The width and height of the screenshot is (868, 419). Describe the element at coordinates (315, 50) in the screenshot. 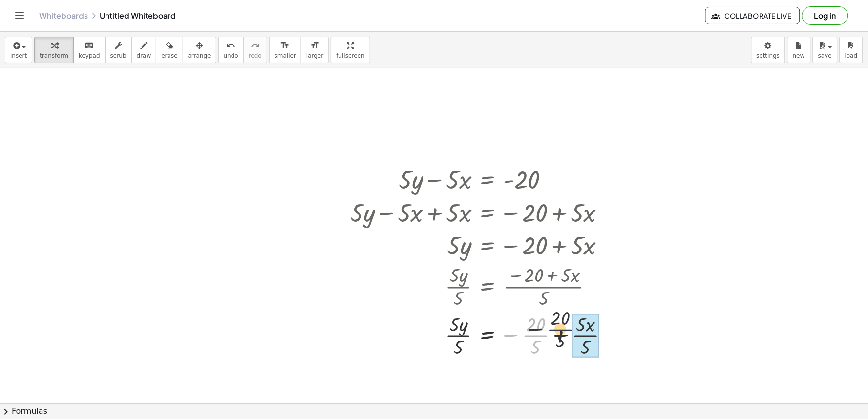

I see `button: format_sizelarger` at that location.